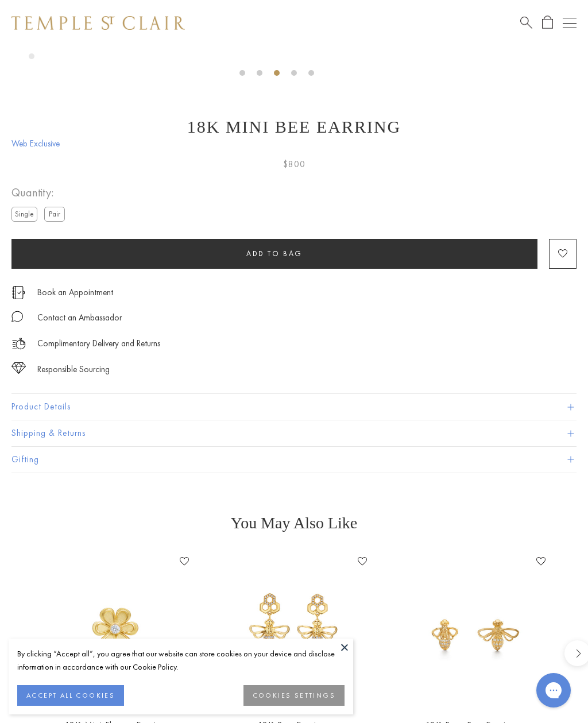  What do you see at coordinates (18, 317) in the screenshot?
I see `img: MessageIcon-01_2.svg` at bounding box center [18, 317].